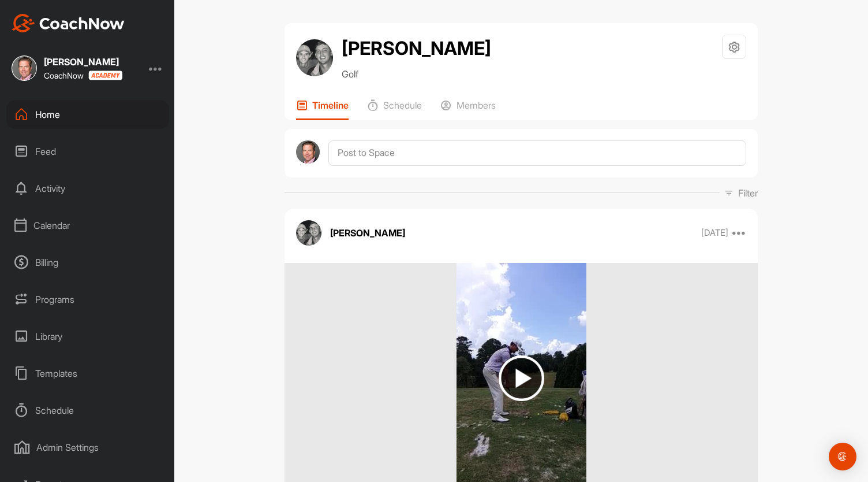 The height and width of the screenshot is (482, 868). I want to click on p: Members, so click(476, 106).